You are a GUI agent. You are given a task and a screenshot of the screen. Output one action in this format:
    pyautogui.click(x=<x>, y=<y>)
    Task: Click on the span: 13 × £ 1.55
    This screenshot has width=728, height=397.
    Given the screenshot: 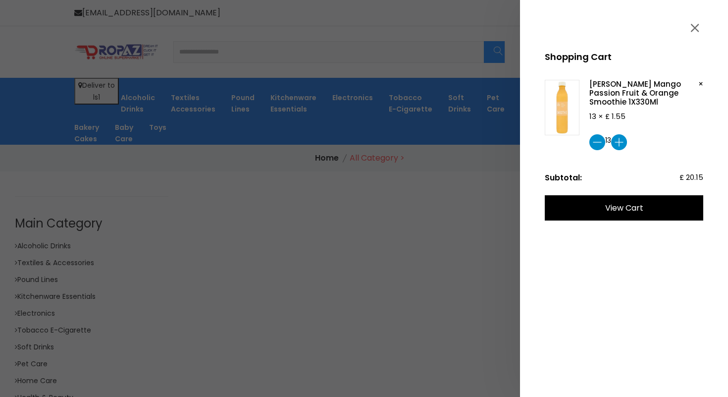 What is the action you would take?
    pyautogui.click(x=607, y=116)
    